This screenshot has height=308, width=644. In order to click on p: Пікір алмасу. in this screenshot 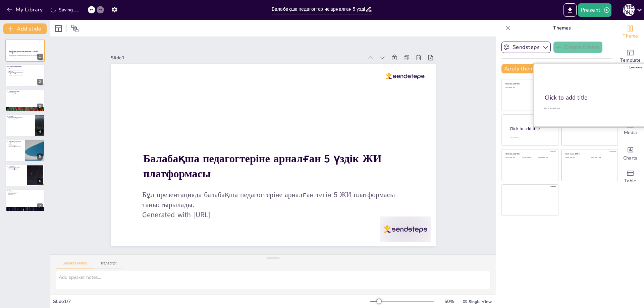, I will do `click(25, 195)`.